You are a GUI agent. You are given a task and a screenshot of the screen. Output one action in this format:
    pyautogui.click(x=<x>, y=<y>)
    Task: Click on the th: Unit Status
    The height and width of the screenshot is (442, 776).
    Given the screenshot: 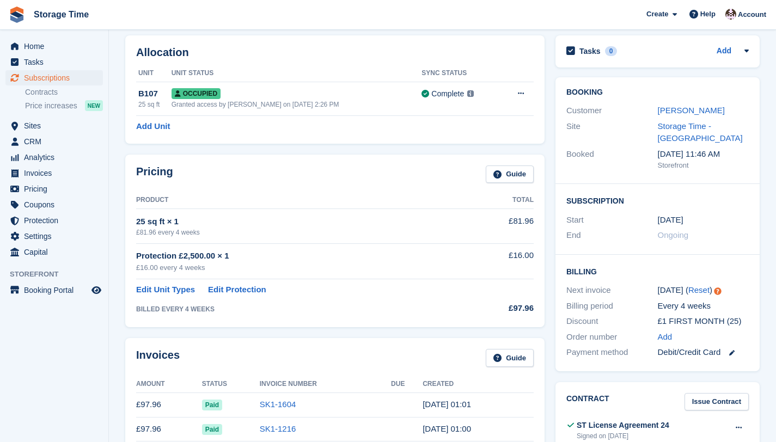 What is the action you would take?
    pyautogui.click(x=297, y=74)
    